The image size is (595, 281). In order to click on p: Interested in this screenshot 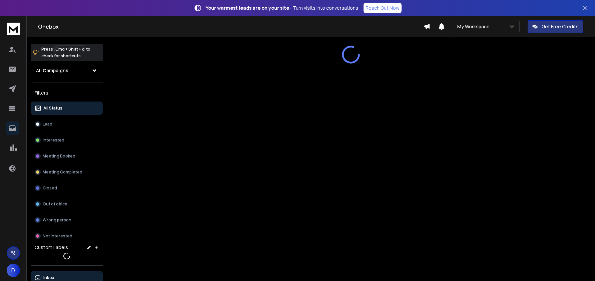, I will do `click(53, 140)`.